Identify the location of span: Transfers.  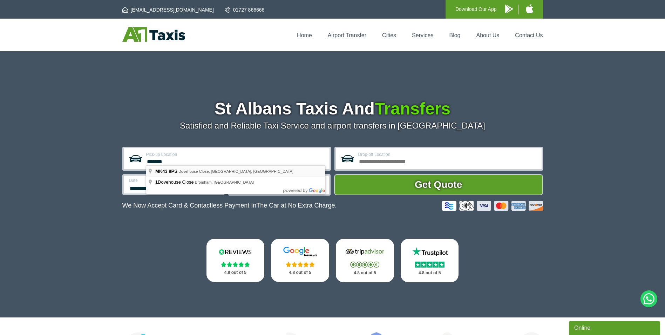
(413, 108).